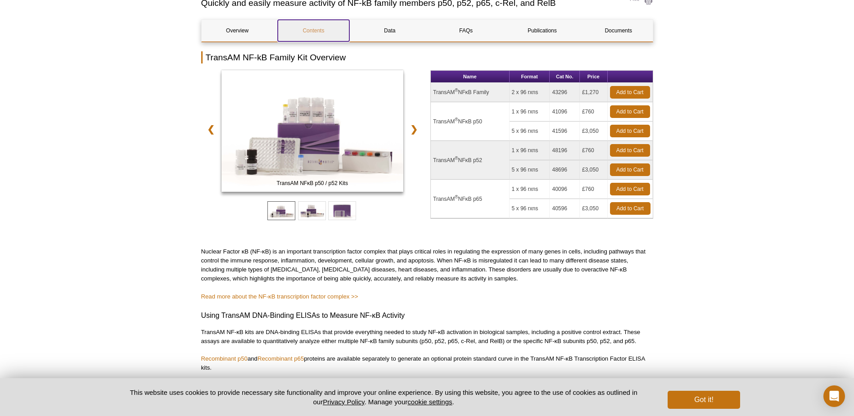 Image resolution: width=854 pixels, height=416 pixels. I want to click on a: Contents, so click(313, 31).